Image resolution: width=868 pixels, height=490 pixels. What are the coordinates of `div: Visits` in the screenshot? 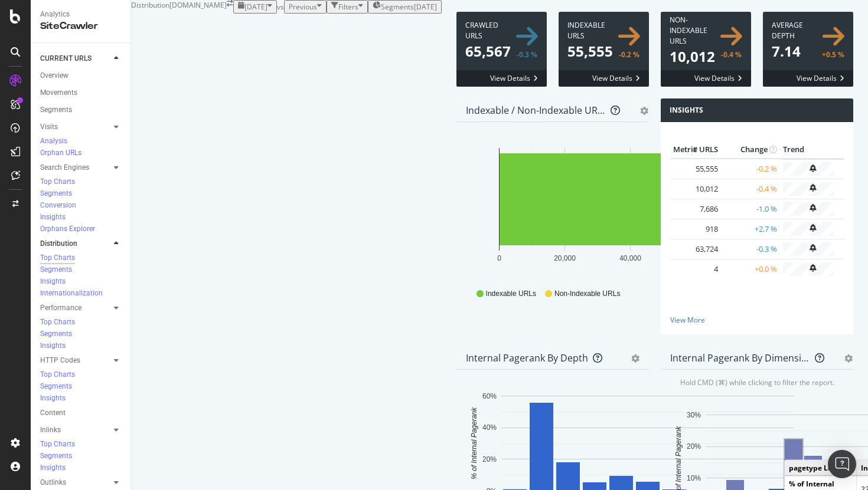 It's located at (49, 127).